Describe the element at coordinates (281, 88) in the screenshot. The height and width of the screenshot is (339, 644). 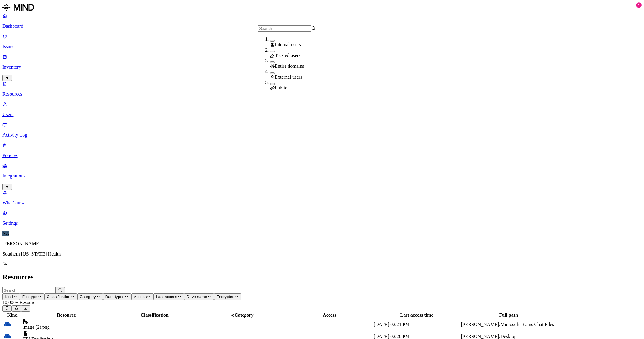
I see `span: Public` at that location.